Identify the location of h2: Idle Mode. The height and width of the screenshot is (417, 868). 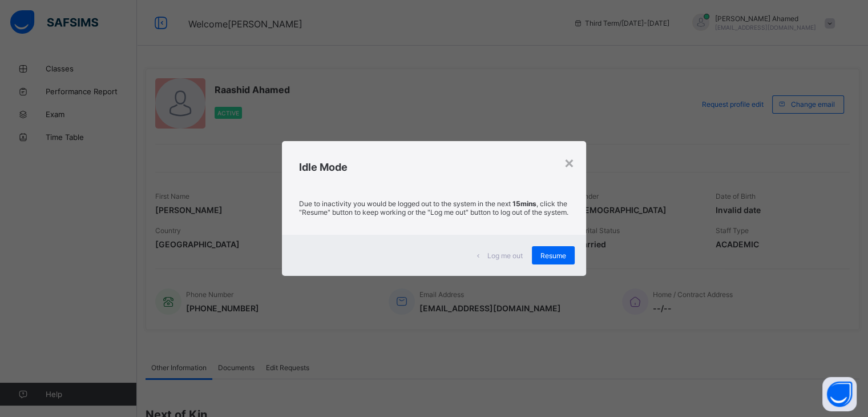
(434, 166).